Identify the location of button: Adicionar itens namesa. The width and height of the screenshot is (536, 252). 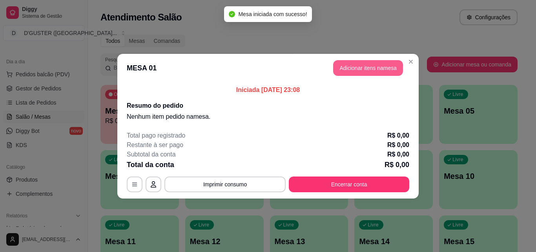
(368, 68).